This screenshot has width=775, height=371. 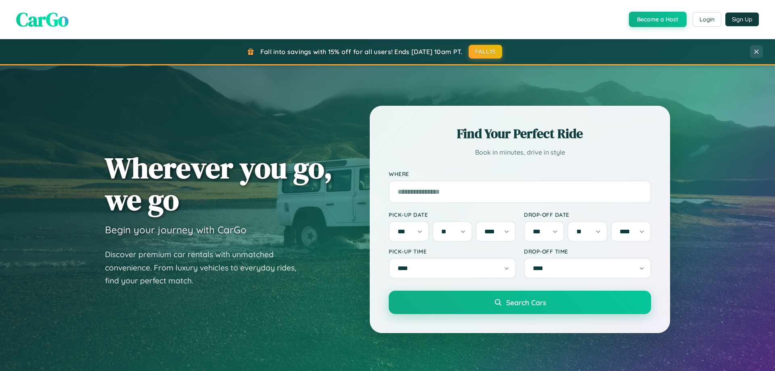 What do you see at coordinates (657, 19) in the screenshot?
I see `button: Become a Host` at bounding box center [657, 19].